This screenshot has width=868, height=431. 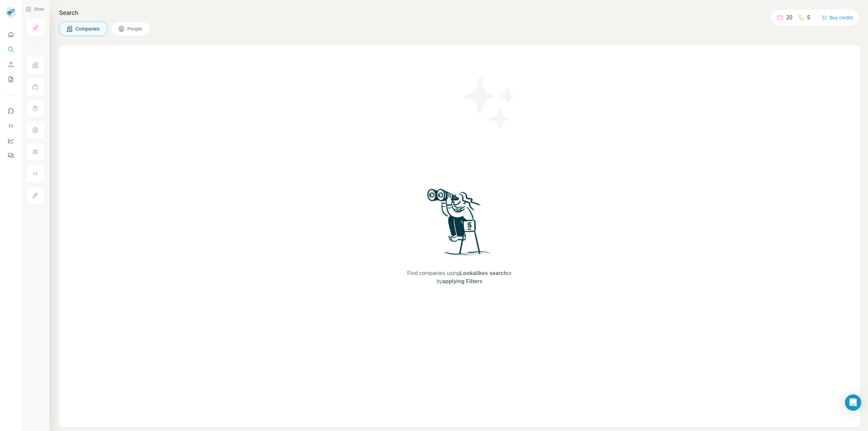 What do you see at coordinates (463, 281) in the screenshot?
I see `span: applying Filters` at bounding box center [463, 281].